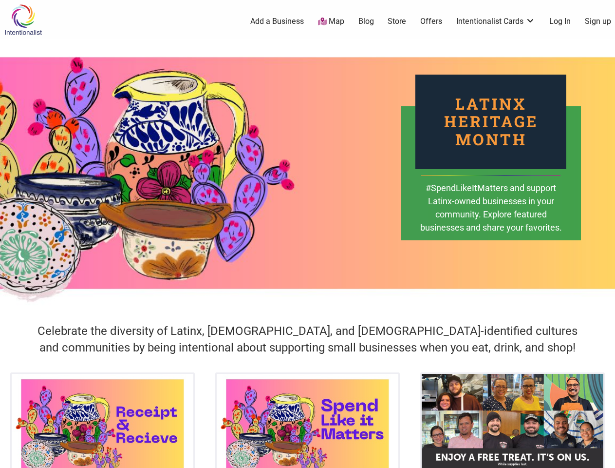 The image size is (615, 468). Describe the element at coordinates (366, 21) in the screenshot. I see `a: Blog` at that location.